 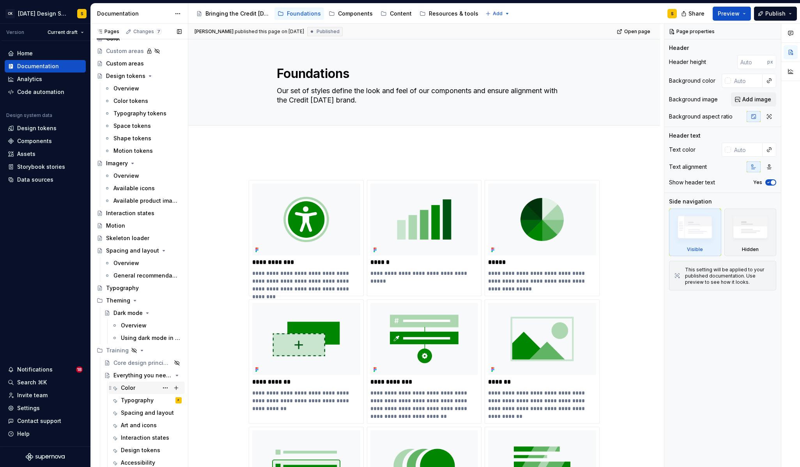 I want to click on div: Pages, so click(x=108, y=32).